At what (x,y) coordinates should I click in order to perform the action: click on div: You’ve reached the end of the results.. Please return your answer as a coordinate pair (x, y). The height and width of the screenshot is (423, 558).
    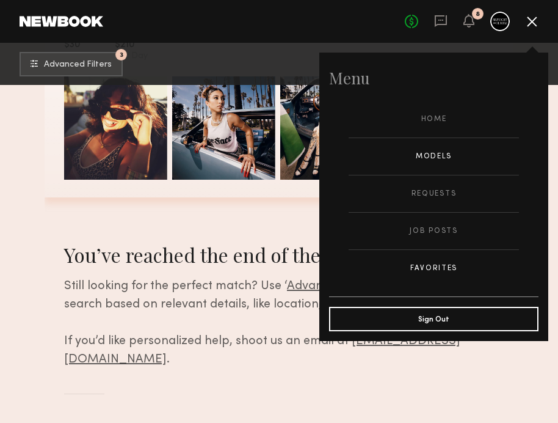
    Looking at the image, I should click on (279, 254).